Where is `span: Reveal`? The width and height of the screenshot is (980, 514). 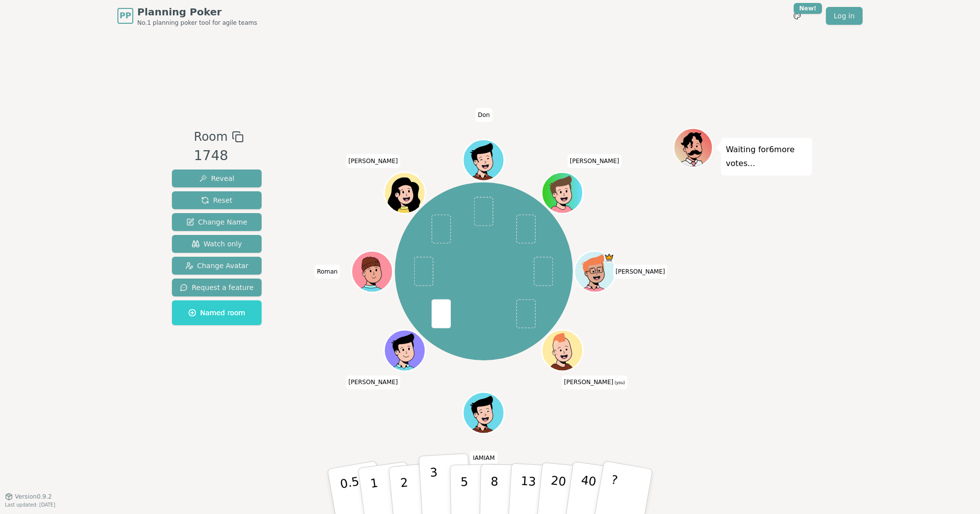 span: Reveal is located at coordinates (217, 179).